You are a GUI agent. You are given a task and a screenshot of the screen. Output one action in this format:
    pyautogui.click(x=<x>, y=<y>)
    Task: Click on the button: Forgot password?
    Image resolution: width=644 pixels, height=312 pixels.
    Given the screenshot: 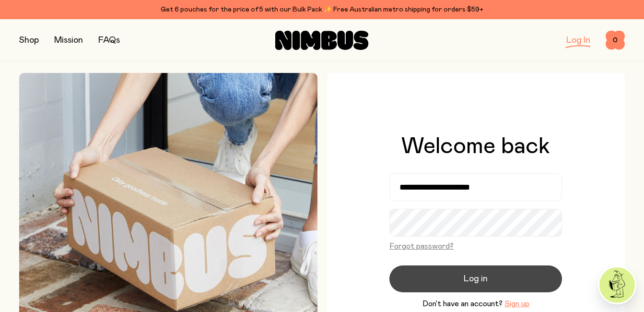 What is the action you would take?
    pyautogui.click(x=422, y=246)
    